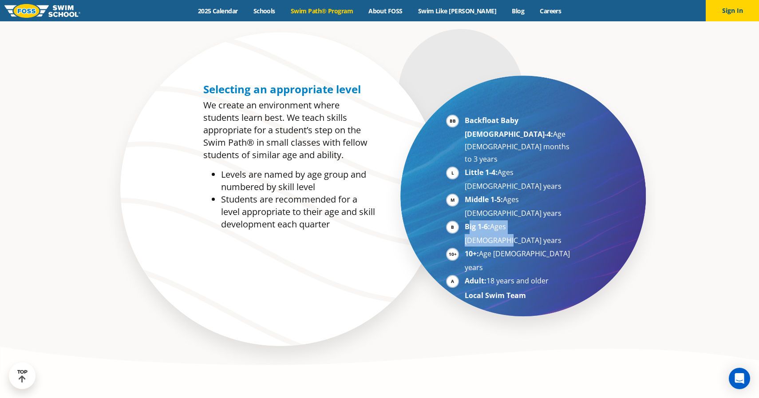 The image size is (759, 398). What do you see at coordinates (282, 89) in the screenshot?
I see `span: Selecting an appropriate level` at bounding box center [282, 89].